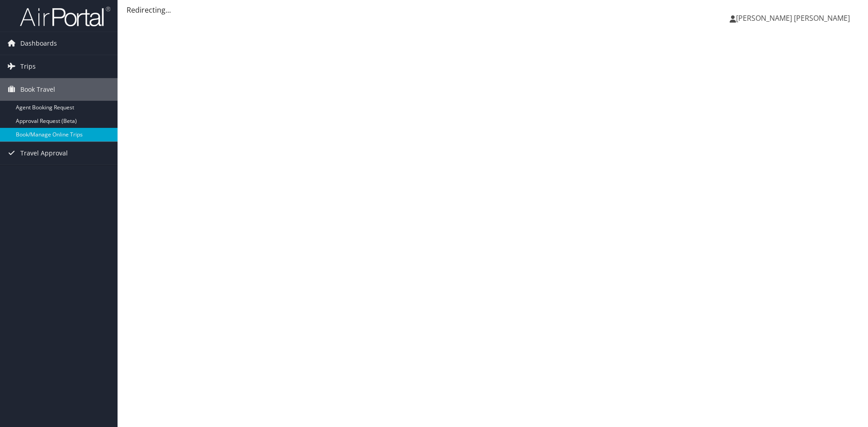  What do you see at coordinates (38, 44) in the screenshot?
I see `span: Dashboards` at bounding box center [38, 44].